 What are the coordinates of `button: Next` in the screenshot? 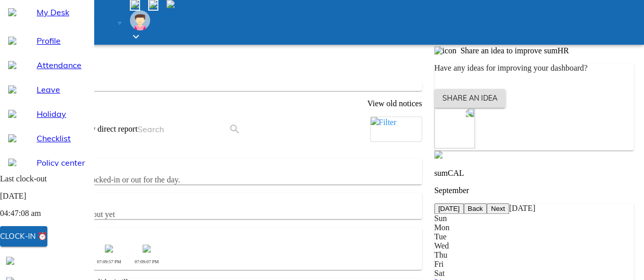 It's located at (497, 208).